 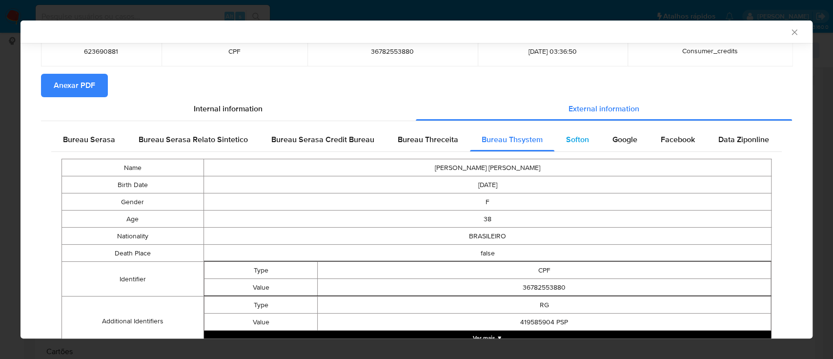 I want to click on span: Consumer_credits, so click(x=710, y=51).